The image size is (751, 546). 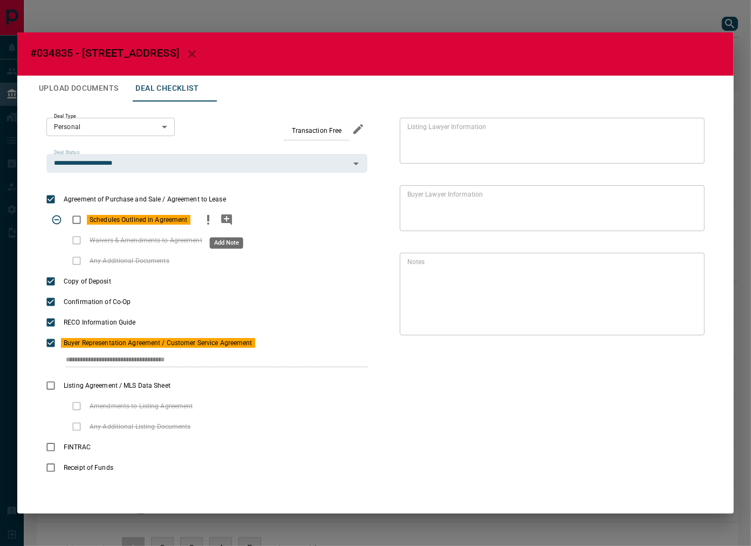 What do you see at coordinates (205, 360) in the screenshot?
I see `input: checklist input` at bounding box center [205, 360].